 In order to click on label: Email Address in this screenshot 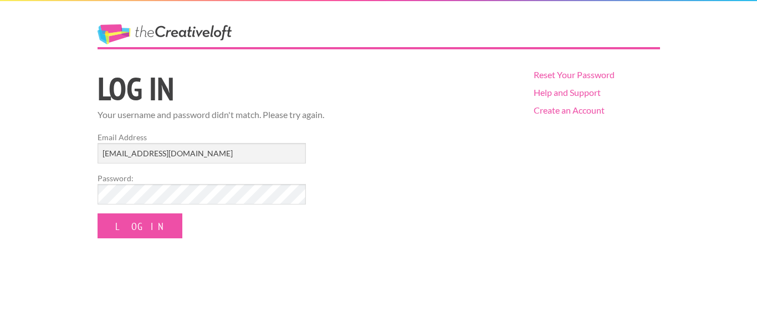, I will do `click(202, 137)`.